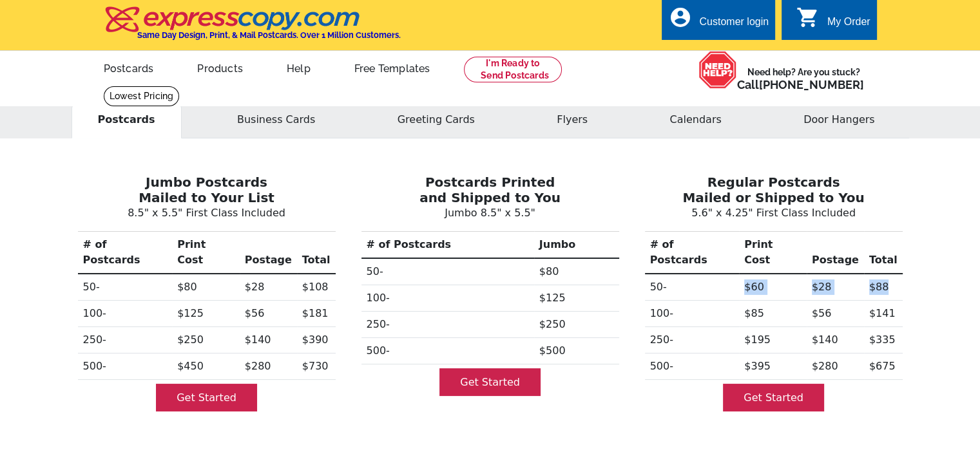 This screenshot has height=470, width=980. I want to click on span: Need help? Are you stuck?, so click(803, 78).